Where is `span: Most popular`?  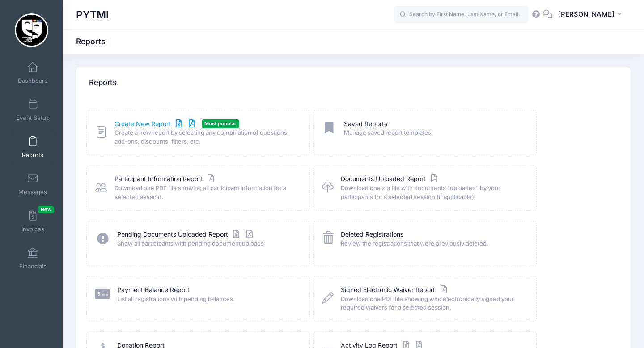 span: Most popular is located at coordinates (221, 123).